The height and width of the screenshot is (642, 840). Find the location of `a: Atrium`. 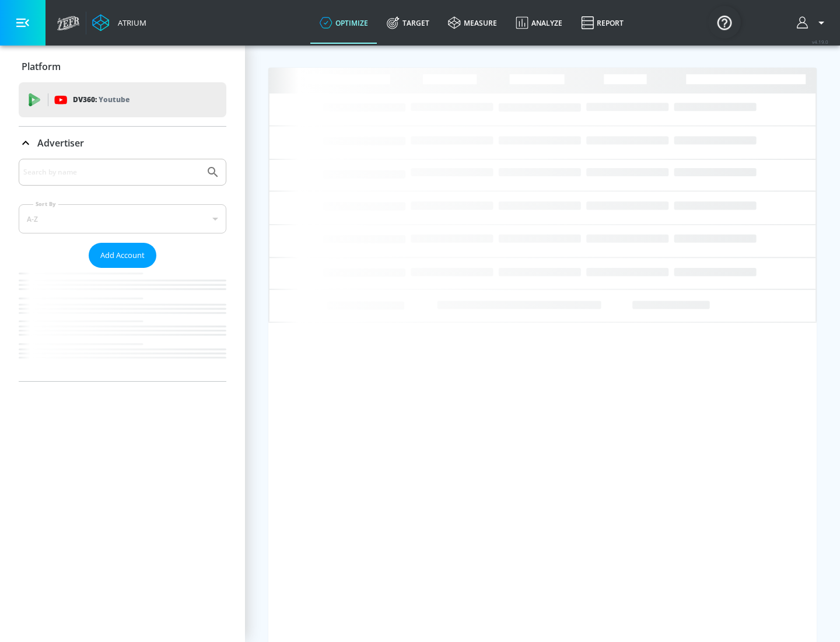

a: Atrium is located at coordinates (119, 23).